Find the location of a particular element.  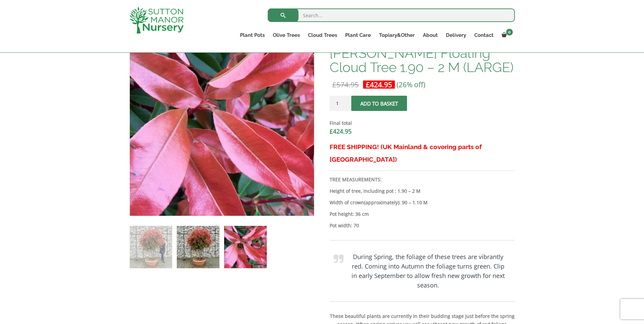

bdi: 574.95 is located at coordinates (346, 84).